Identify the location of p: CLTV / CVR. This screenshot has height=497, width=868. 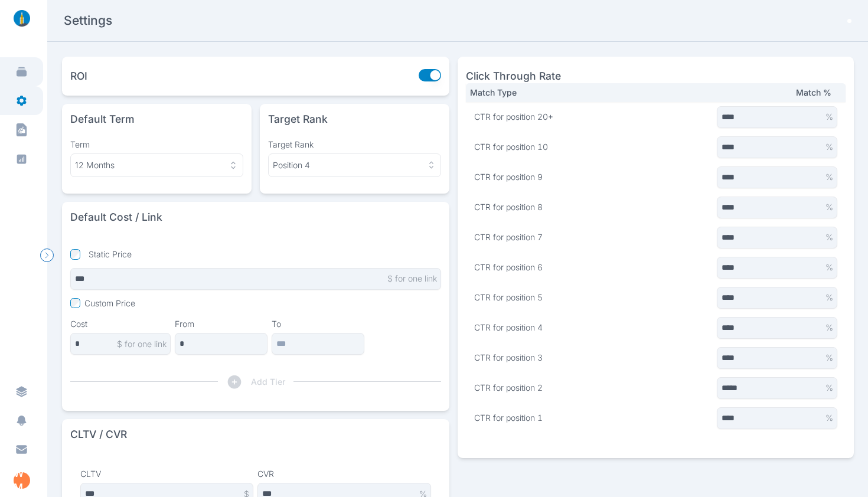
(98, 434).